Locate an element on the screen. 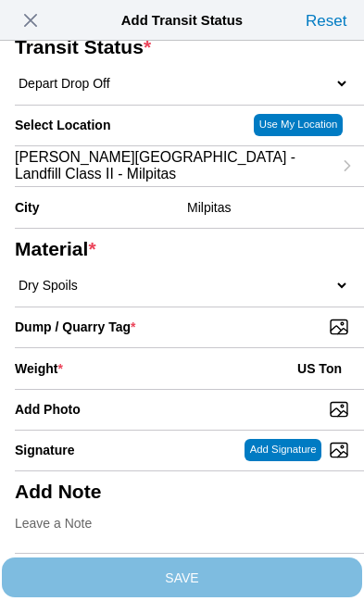 Image resolution: width=364 pixels, height=601 pixels. ion-button: Add Signature is located at coordinates (282, 450).